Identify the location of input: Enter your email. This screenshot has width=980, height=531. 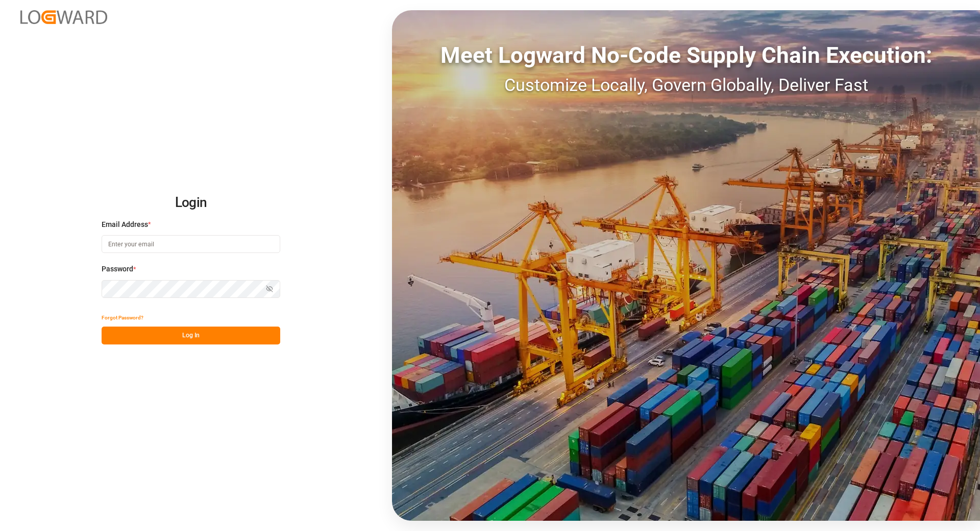
(191, 244).